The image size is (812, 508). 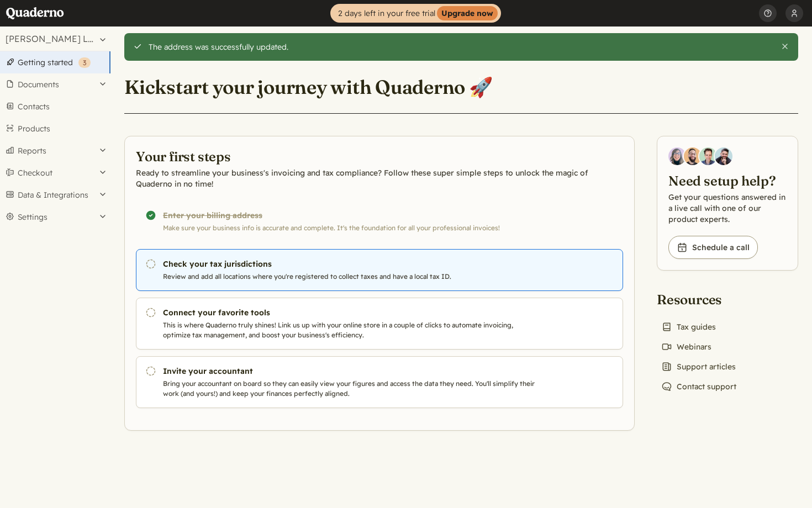 What do you see at coordinates (380, 178) in the screenshot?
I see `p: Ready to streamline your business's invoicing and tax compliance? Follow these super simple steps...` at bounding box center [380, 178].